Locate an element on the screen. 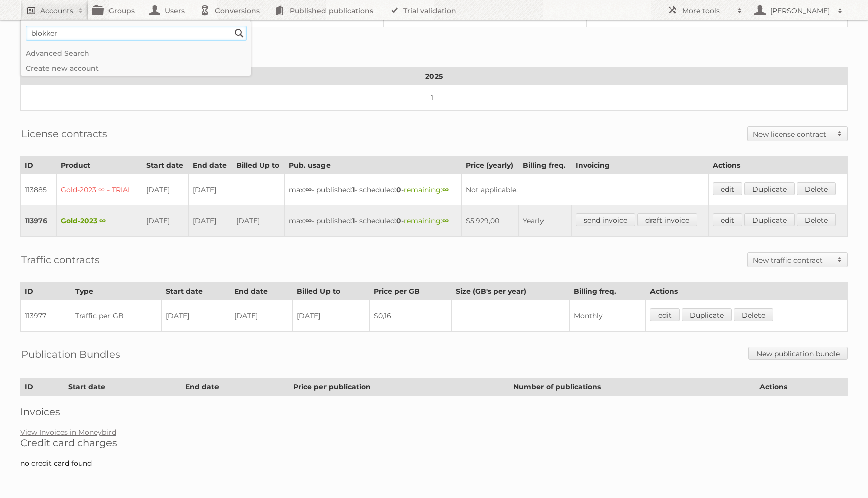  th: Price (yearly) is located at coordinates (490, 165).